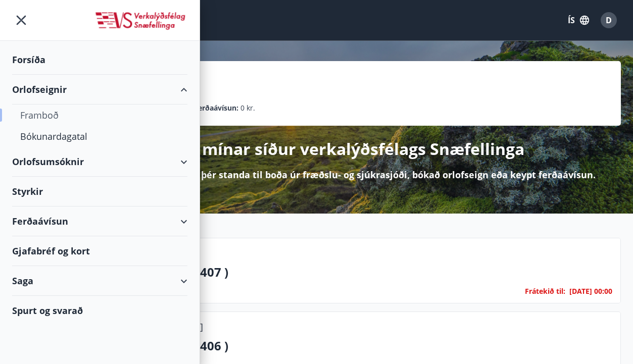 The image size is (633, 364). Describe the element at coordinates (100, 115) in the screenshot. I see `div: Framboð` at that location.